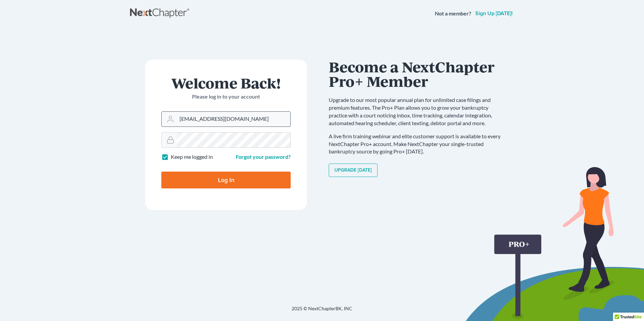 This screenshot has width=644, height=321. I want to click on h1: Welcome Back!, so click(226, 83).